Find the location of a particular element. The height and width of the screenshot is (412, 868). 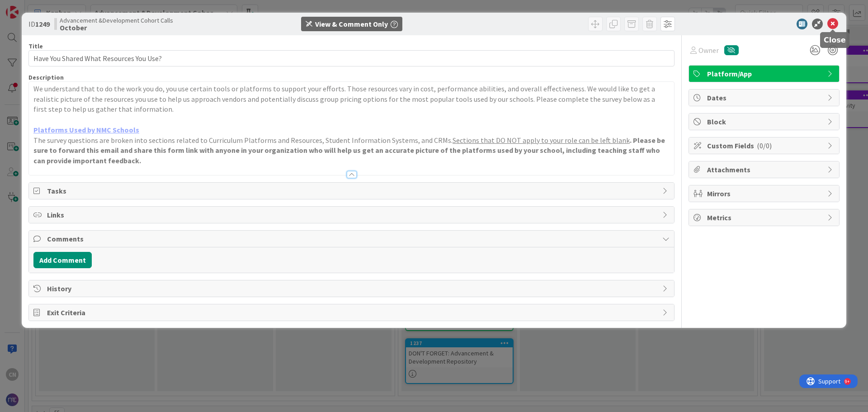

span: Tasks is located at coordinates (352, 191).